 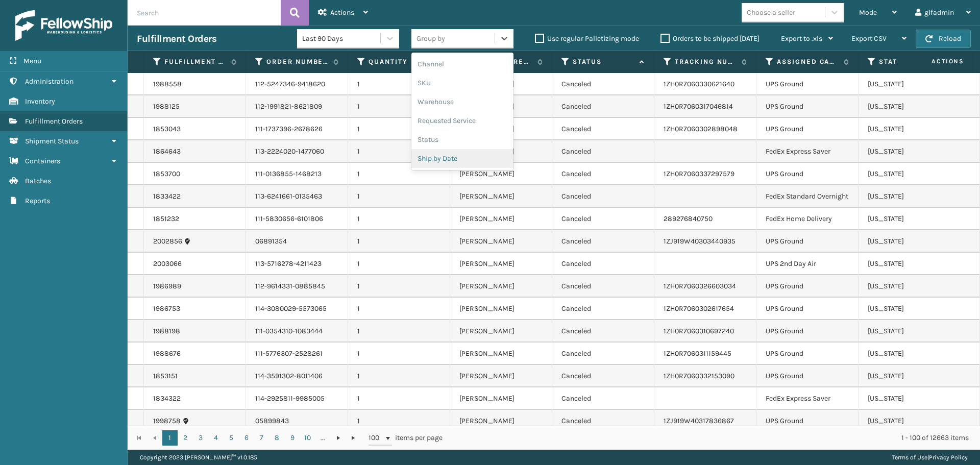 I want to click on a: 1ZH0R7060302617654, so click(x=699, y=308).